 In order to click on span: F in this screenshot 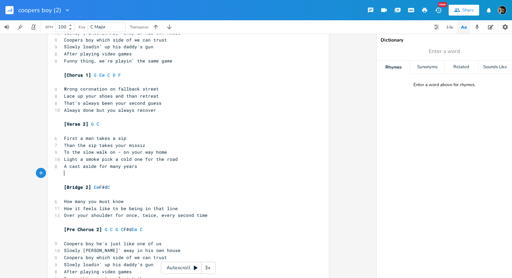, I will do `click(119, 75)`.